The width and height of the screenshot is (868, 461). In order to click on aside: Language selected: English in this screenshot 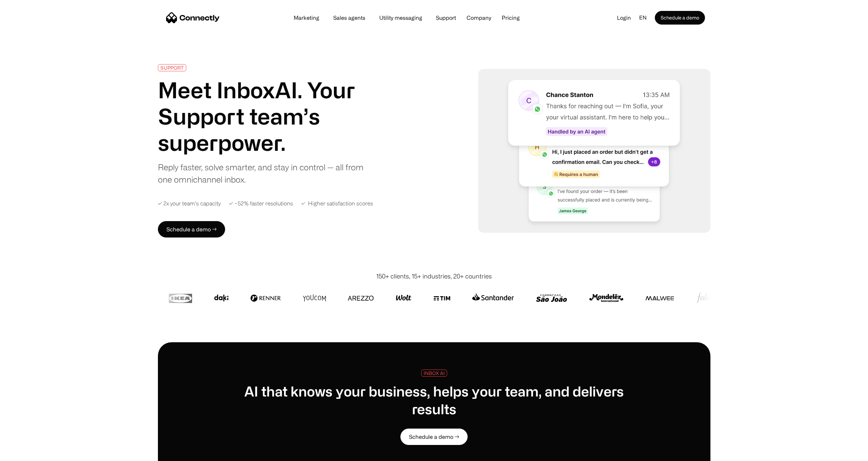, I will do `click(24, 454)`.